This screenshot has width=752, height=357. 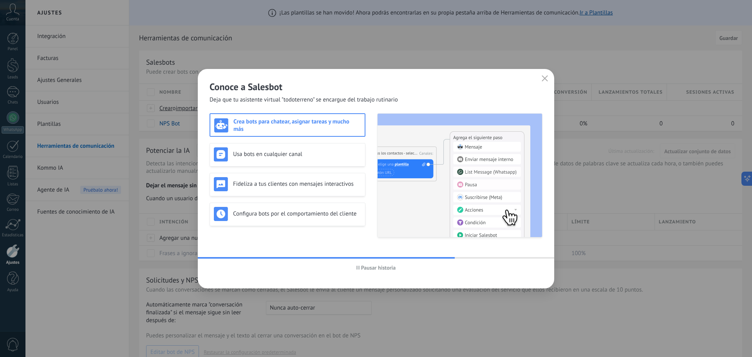 What do you see at coordinates (376, 87) in the screenshot?
I see `h2: Conoce a Salesbot` at bounding box center [376, 87].